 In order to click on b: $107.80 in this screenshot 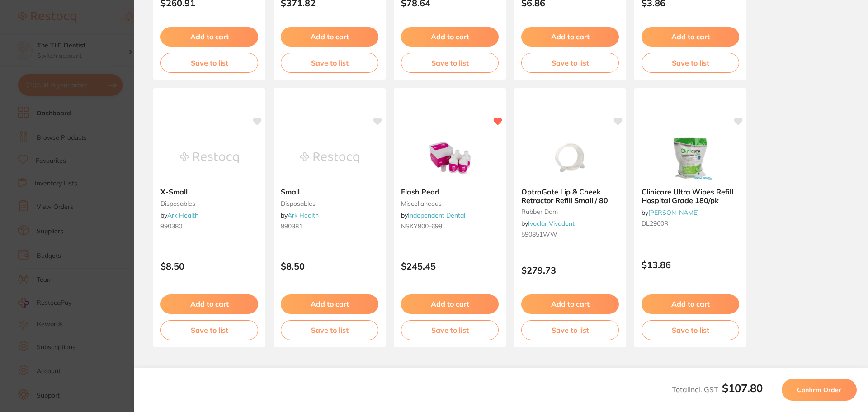, I will do `click(742, 389)`.